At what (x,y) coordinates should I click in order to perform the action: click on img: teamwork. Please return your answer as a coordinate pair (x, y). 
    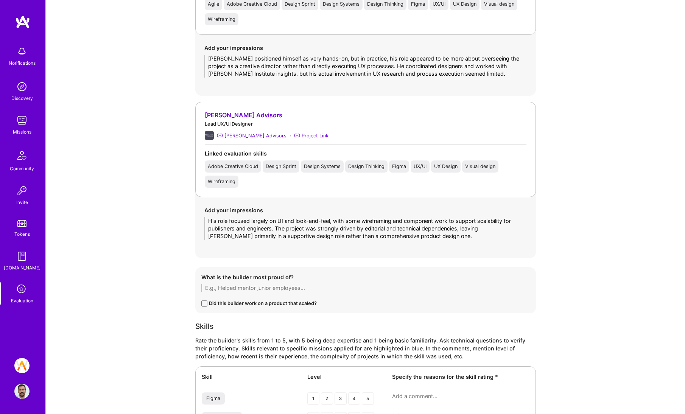
    Looking at the image, I should click on (22, 120).